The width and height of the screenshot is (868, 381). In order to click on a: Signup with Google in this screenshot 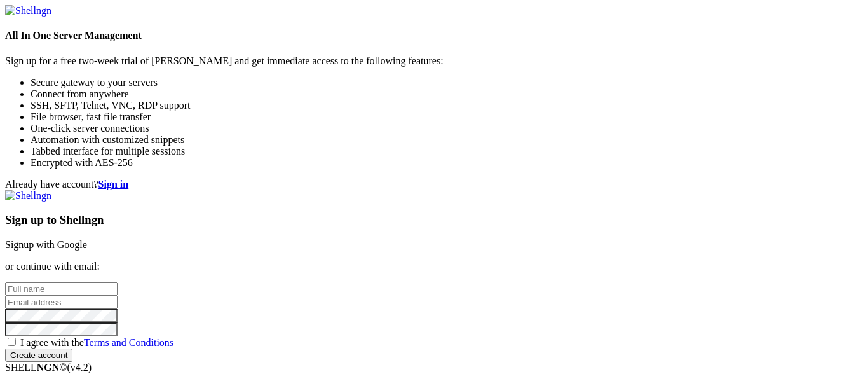, I will do `click(46, 244)`.